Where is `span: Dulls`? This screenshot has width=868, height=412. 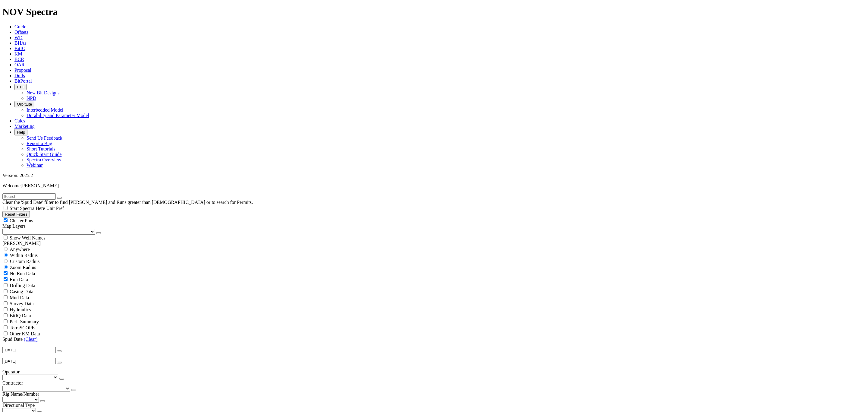
span: Dulls is located at coordinates (20, 75).